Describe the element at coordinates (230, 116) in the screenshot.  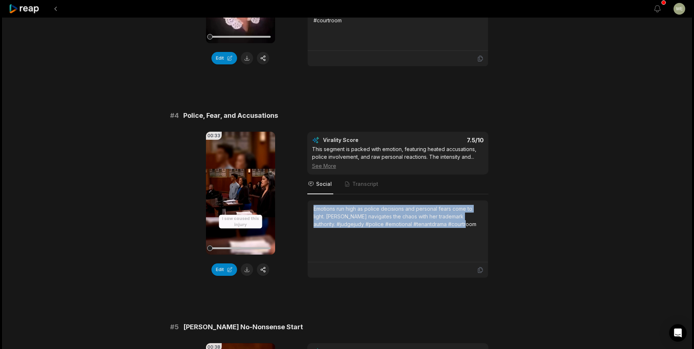
I see `span: Police, Fear, and Accusations` at that location.